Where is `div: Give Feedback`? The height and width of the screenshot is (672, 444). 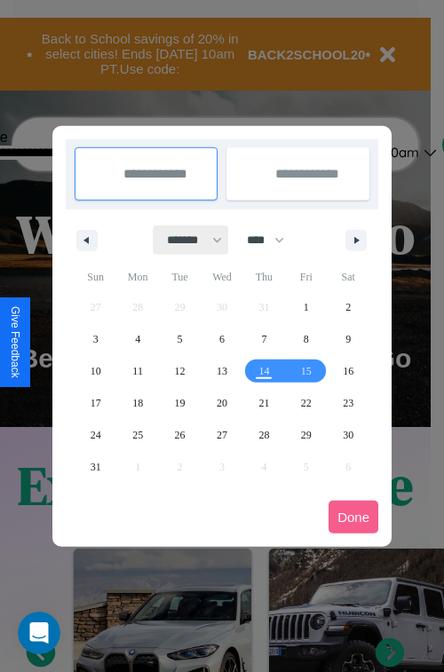
div: Give Feedback is located at coordinates (15, 342).